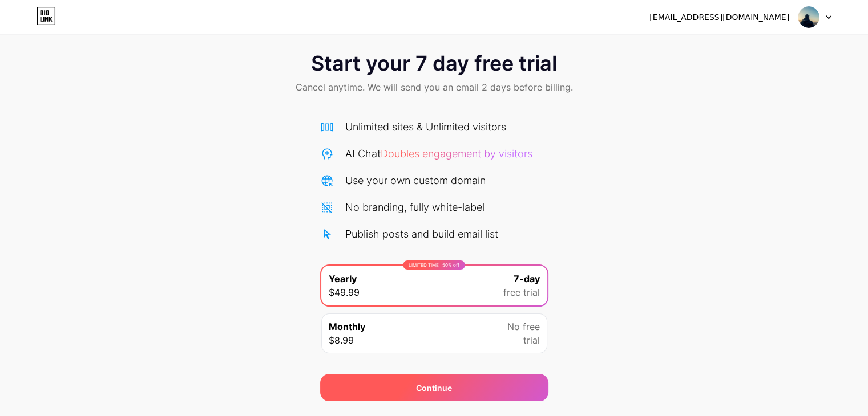 The height and width of the screenshot is (416, 868). What do you see at coordinates (524, 326) in the screenshot?
I see `span: No free` at bounding box center [524, 326].